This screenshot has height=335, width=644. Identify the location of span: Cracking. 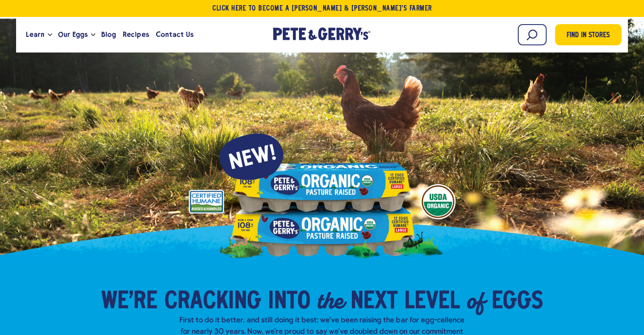
(213, 302).